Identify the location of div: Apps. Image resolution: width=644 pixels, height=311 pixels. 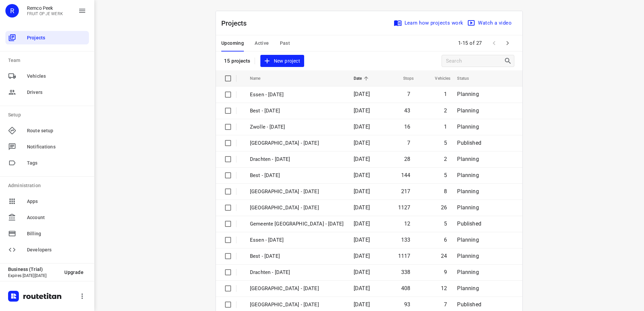
(47, 201).